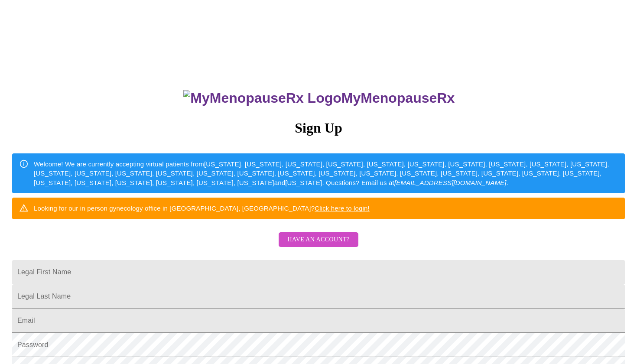  Describe the element at coordinates (318, 128) in the screenshot. I see `h3: Sign Up` at that location.